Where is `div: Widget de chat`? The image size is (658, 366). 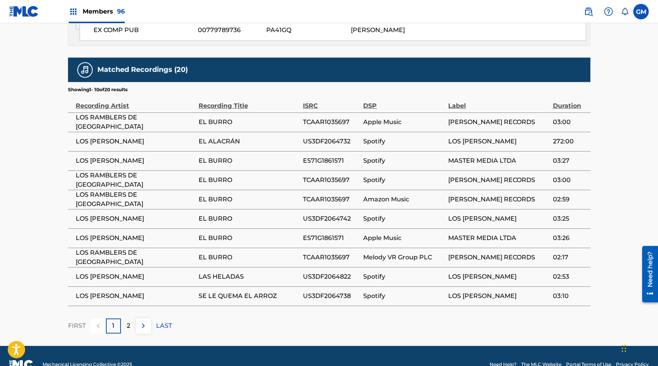
div: Widget de chat is located at coordinates (639, 347).